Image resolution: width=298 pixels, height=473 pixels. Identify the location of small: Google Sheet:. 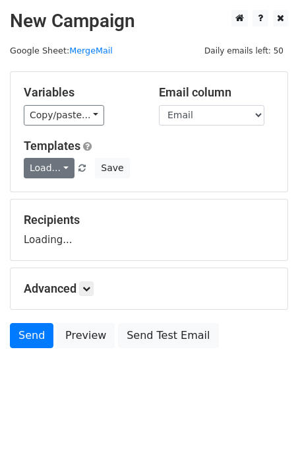
(61, 50).